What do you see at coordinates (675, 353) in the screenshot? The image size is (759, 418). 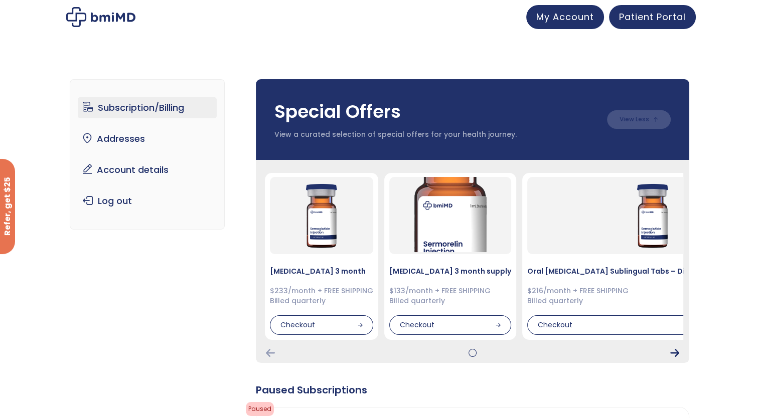 I see `div: Next Card` at bounding box center [675, 353].